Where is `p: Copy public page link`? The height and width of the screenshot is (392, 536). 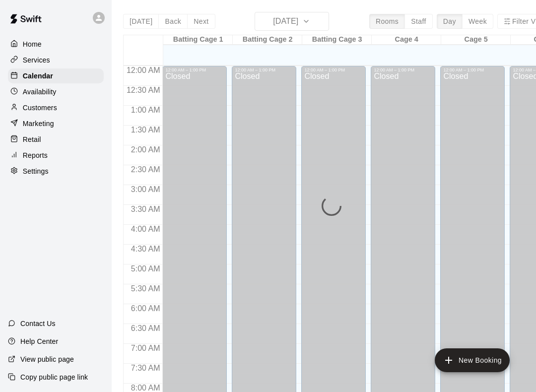
p: Copy public page link is located at coordinates (54, 377).